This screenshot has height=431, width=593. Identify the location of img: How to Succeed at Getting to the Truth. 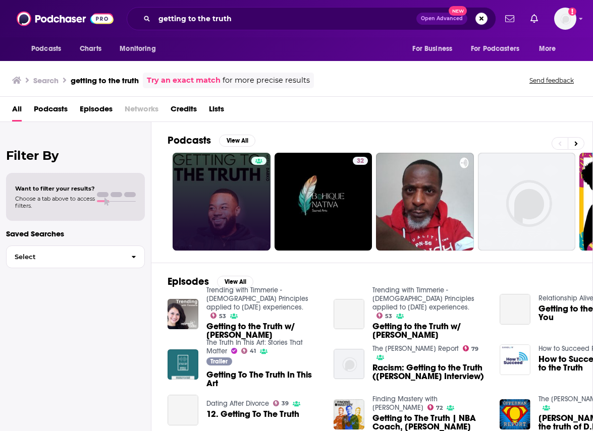
(515, 360).